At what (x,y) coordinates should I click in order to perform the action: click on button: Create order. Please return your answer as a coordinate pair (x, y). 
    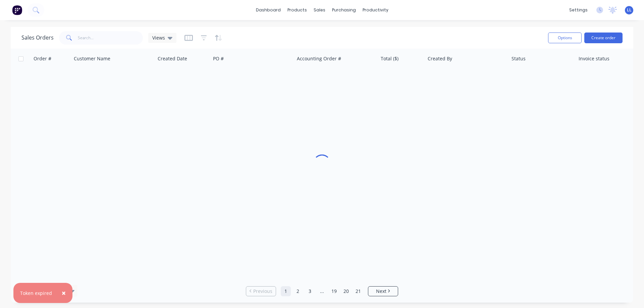
    Looking at the image, I should click on (603, 38).